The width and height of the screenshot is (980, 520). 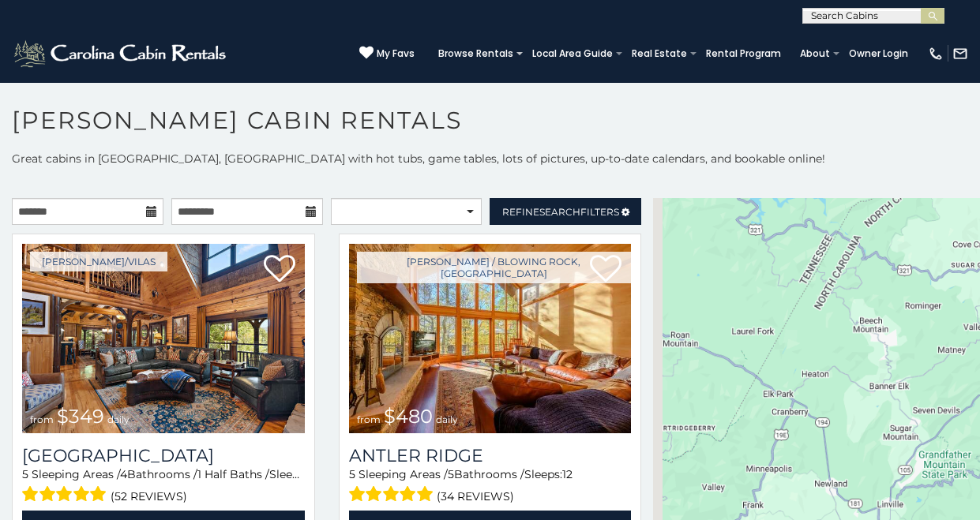 What do you see at coordinates (233, 475) in the screenshot?
I see `span: 1 Half Baths /` at bounding box center [233, 475].